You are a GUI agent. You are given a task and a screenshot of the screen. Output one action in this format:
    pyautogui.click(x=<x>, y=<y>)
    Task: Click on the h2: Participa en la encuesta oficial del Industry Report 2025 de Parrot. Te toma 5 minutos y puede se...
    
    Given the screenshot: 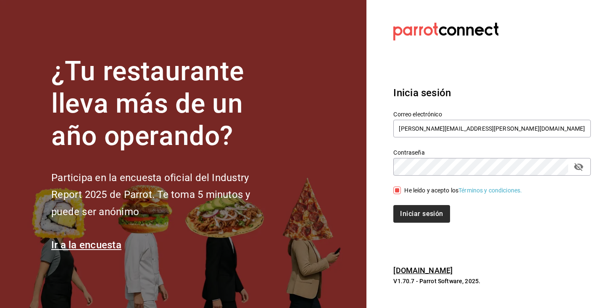 What is the action you would take?
    pyautogui.click(x=165, y=195)
    